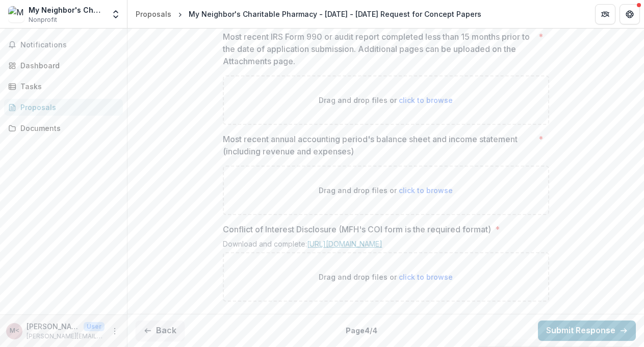  What do you see at coordinates (116, 14) in the screenshot?
I see `button: Open entity switcher` at bounding box center [116, 14].